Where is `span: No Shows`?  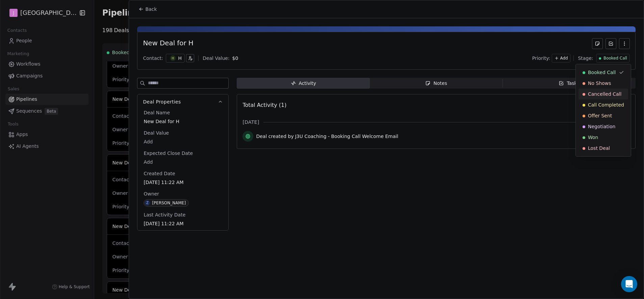
span: No Shows is located at coordinates (600, 83).